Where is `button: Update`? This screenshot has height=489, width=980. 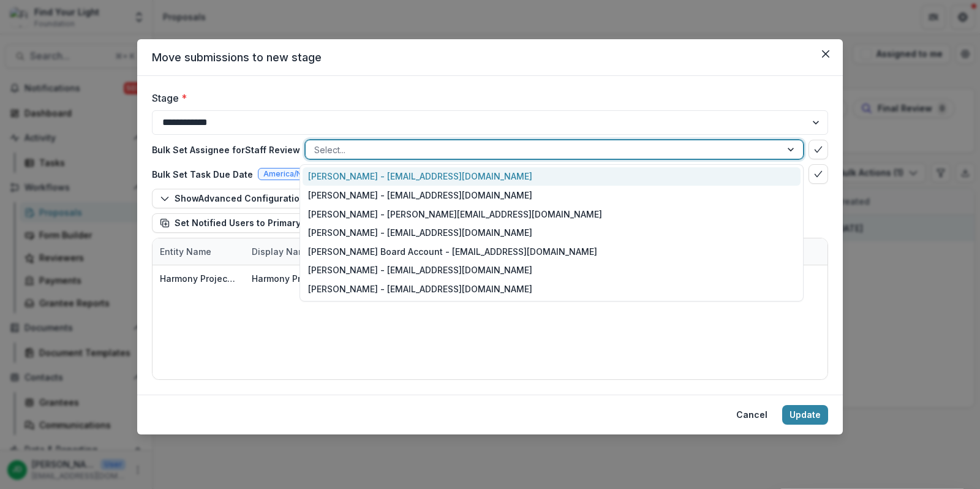
button: Update is located at coordinates (804, 414).